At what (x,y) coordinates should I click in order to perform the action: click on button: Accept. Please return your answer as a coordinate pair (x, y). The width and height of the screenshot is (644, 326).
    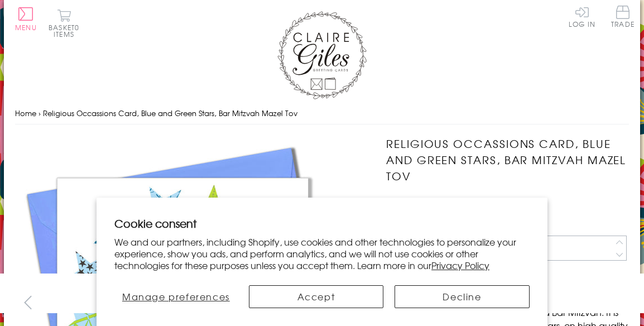
    Looking at the image, I should click on (317, 296).